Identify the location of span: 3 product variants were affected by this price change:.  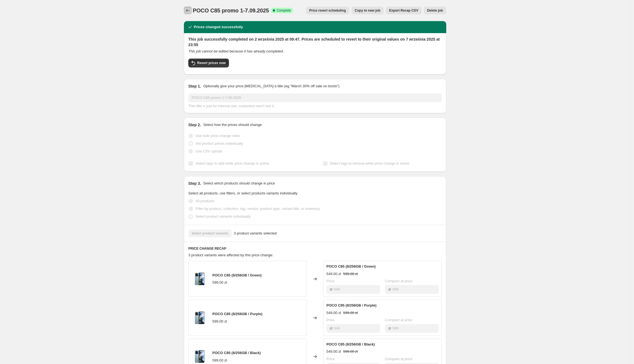
(231, 254).